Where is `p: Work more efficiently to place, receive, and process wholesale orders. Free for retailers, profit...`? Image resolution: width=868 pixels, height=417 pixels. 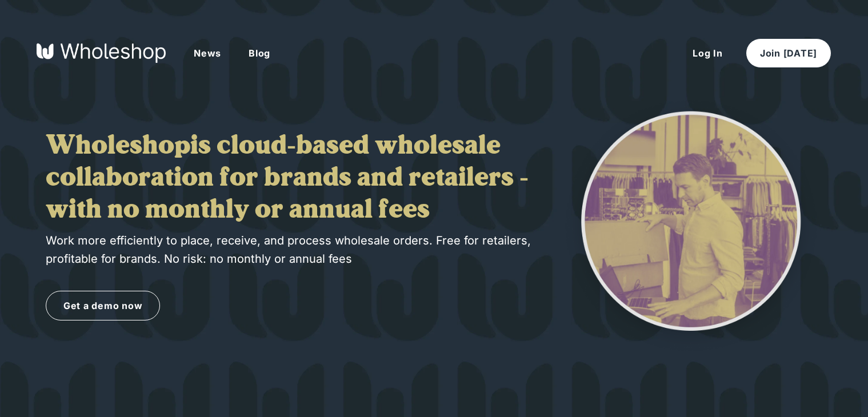
p: Work more efficiently to place, receive, and process wholesale orders. Free for retailers, profit... is located at coordinates (293, 250).